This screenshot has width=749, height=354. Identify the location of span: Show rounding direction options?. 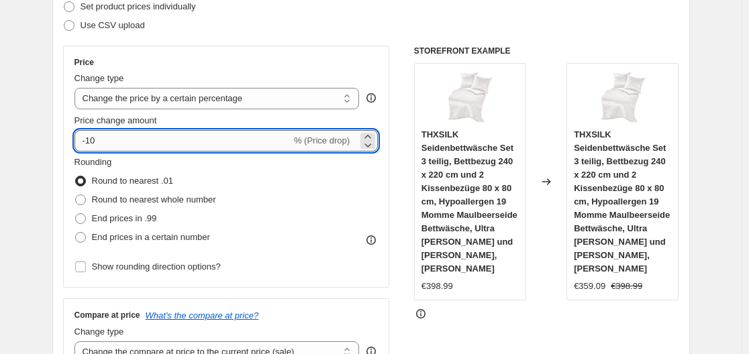
(156, 266).